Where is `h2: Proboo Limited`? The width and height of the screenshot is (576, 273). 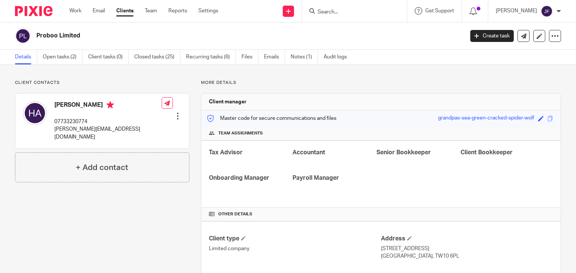 h2: Proboo Limited is located at coordinates (205, 36).